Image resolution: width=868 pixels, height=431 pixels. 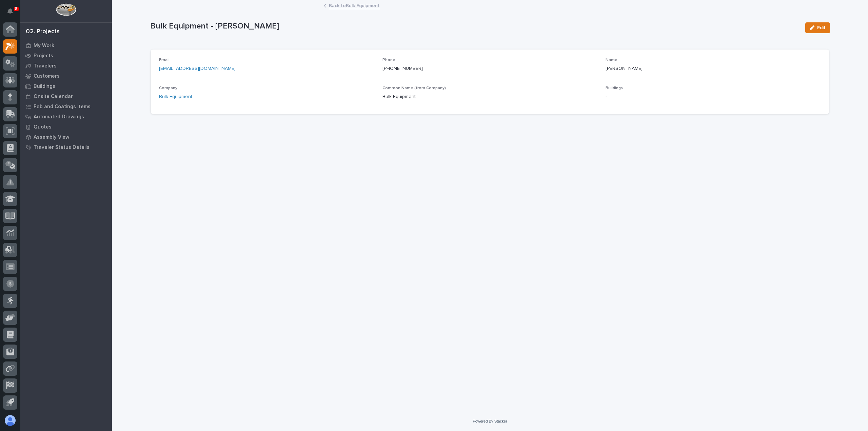 What do you see at coordinates (10, 11) in the screenshot?
I see `button: Notifications` at bounding box center [10, 11].